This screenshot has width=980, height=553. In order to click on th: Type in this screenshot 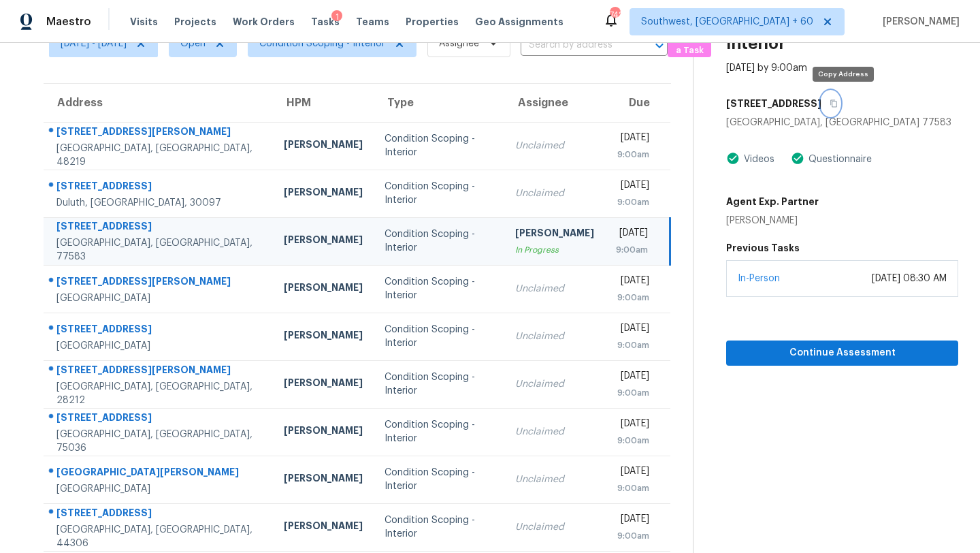, I will do `click(439, 103)`.